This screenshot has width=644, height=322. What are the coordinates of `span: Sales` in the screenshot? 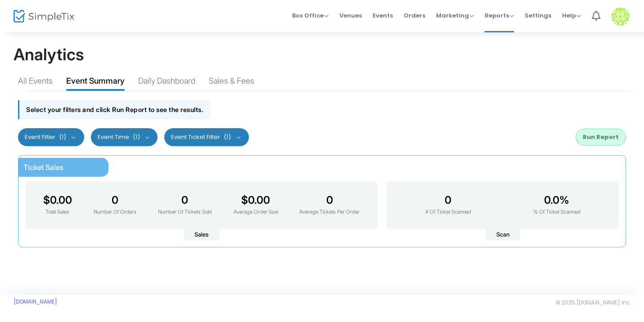 It's located at (202, 234).